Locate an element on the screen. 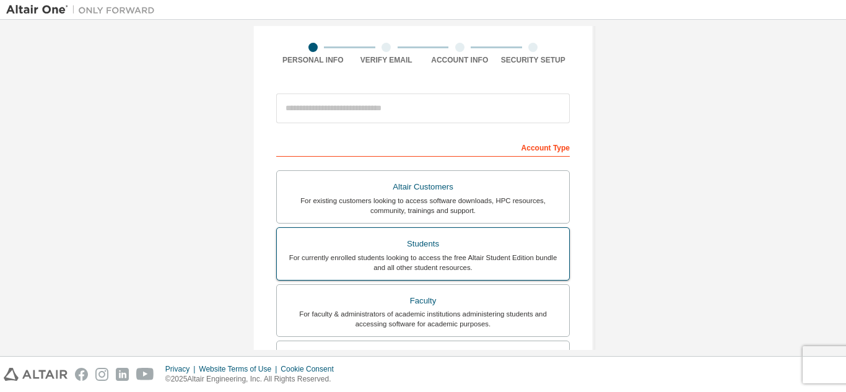  div: Everyone else is located at coordinates (423, 357).